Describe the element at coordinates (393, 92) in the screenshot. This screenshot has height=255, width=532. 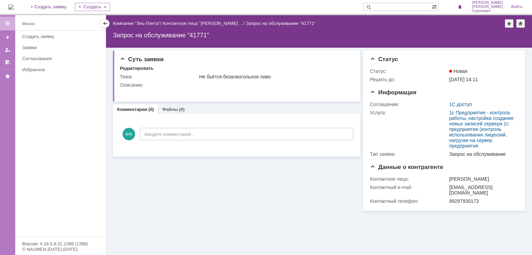
I see `span: Информация` at that location.